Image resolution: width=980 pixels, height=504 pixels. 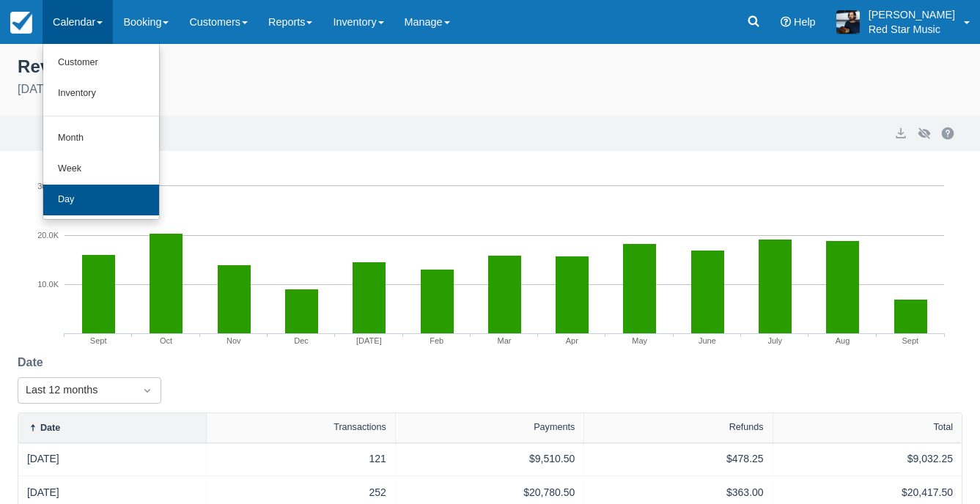 I want to click on tspan: Mar, so click(x=504, y=341).